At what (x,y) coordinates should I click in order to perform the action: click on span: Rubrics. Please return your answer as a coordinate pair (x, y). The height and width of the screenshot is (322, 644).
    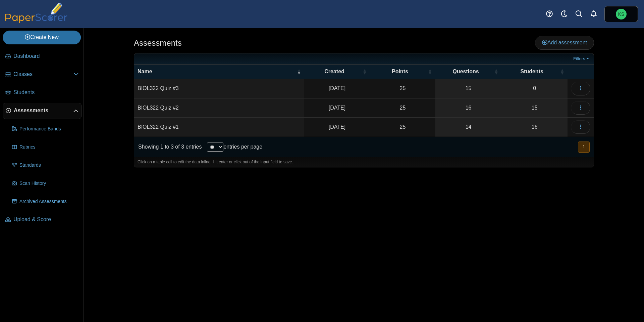
    Looking at the image, I should click on (49, 147).